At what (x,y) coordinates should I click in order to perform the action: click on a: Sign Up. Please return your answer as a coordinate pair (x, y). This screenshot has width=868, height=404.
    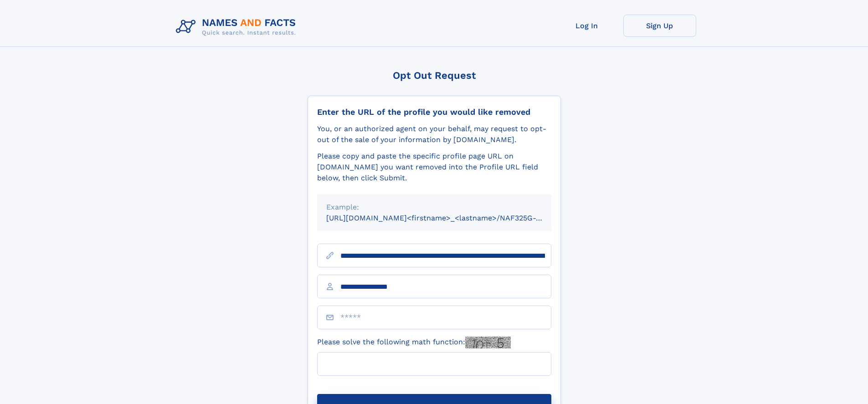
    Looking at the image, I should click on (660, 25).